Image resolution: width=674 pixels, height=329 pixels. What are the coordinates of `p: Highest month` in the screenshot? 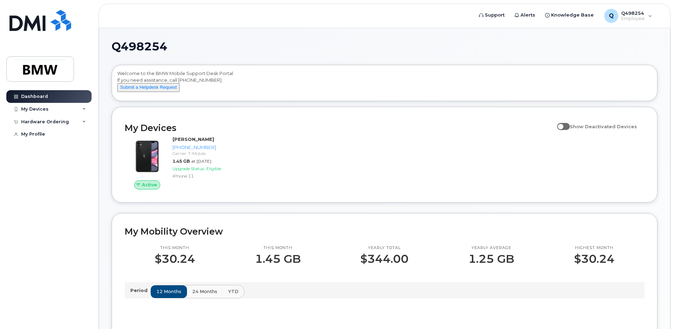 It's located at (594, 248).